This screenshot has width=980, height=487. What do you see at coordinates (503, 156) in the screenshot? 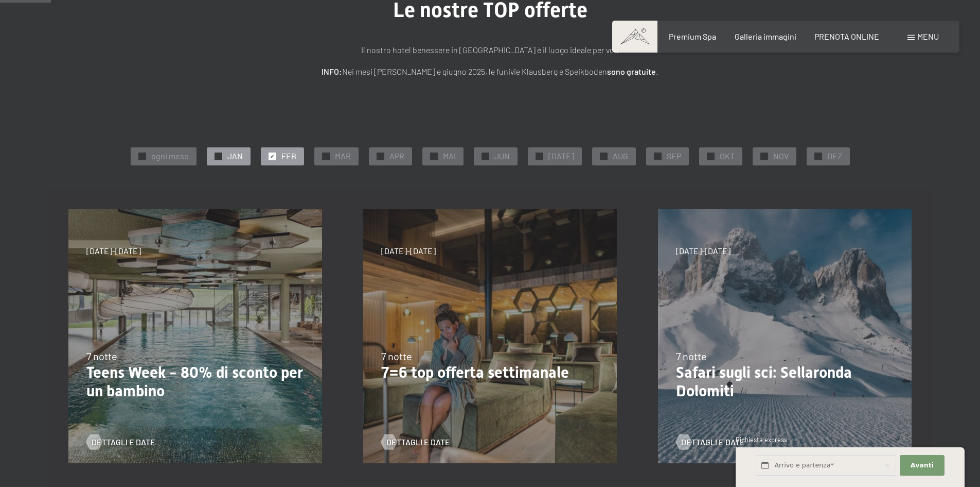
I see `span: JUN` at bounding box center [503, 156].